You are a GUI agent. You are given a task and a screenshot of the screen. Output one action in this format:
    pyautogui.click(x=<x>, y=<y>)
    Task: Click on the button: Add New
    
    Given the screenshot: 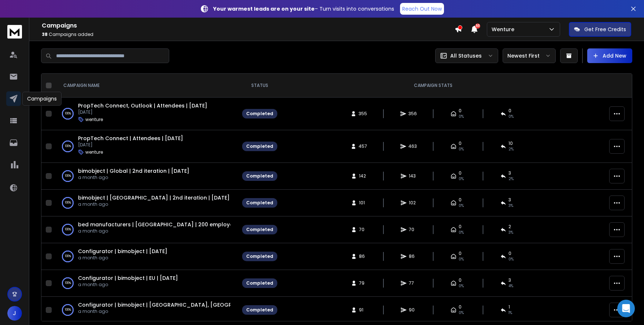 What is the action you would take?
    pyautogui.click(x=610, y=56)
    